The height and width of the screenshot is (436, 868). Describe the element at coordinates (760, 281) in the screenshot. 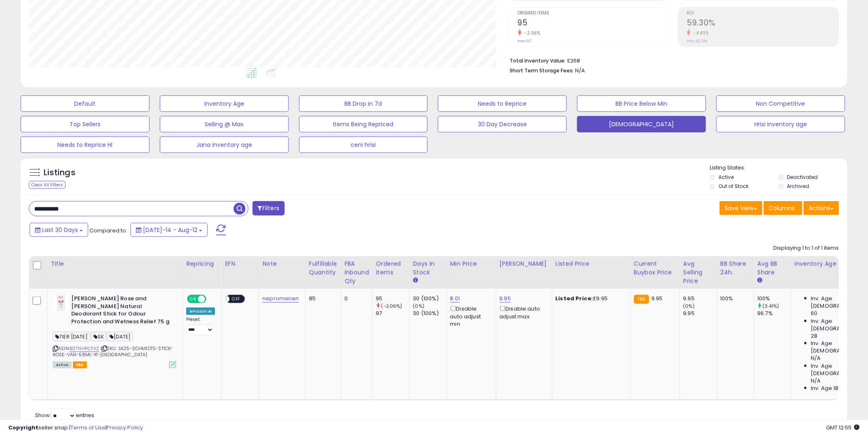

I see `small: Avg BB Share.` at that location.